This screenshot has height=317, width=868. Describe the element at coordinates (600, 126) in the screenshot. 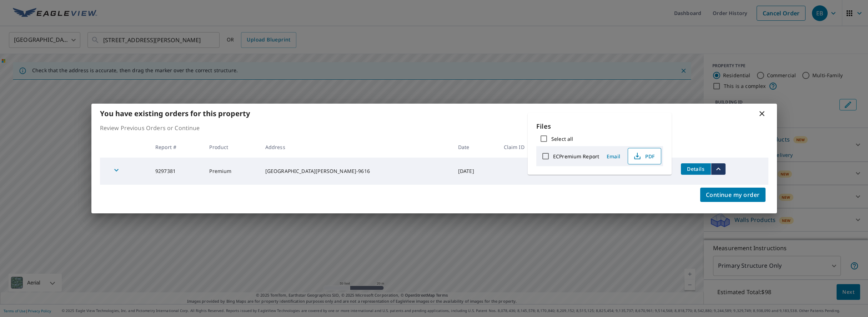

I see `p: Files` at that location.